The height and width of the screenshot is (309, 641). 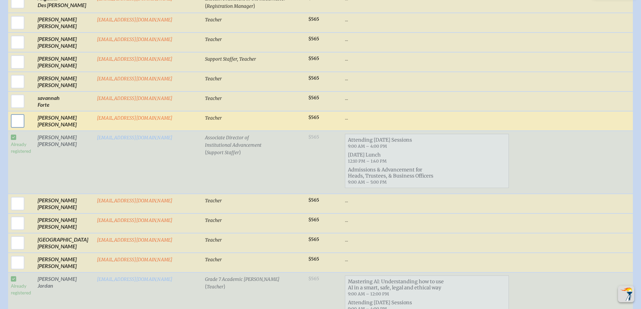 What do you see at coordinates (64, 101) in the screenshot?
I see `td: savannah Forte` at bounding box center [64, 101].